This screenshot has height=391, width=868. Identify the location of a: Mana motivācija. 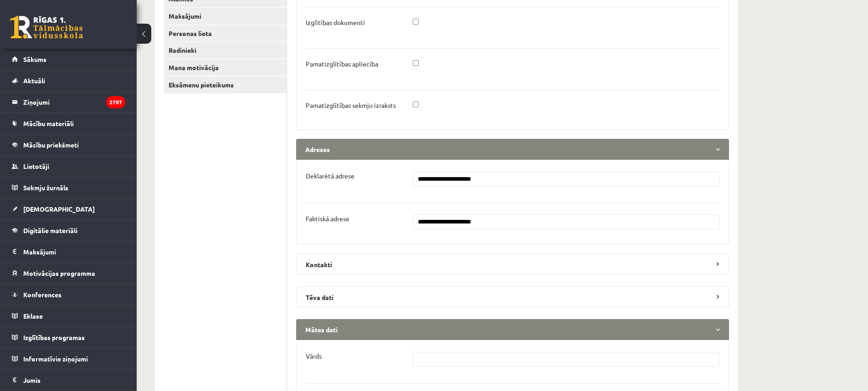
(225, 68).